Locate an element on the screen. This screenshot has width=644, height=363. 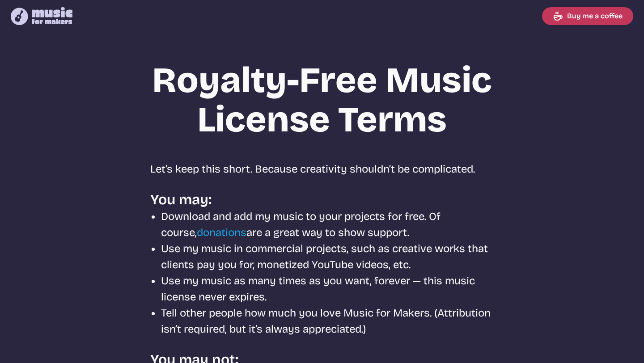
li: Tell other people how much you love Music for Makers. (Attribution isn’t required, but it’s alway... is located at coordinates (327, 321).